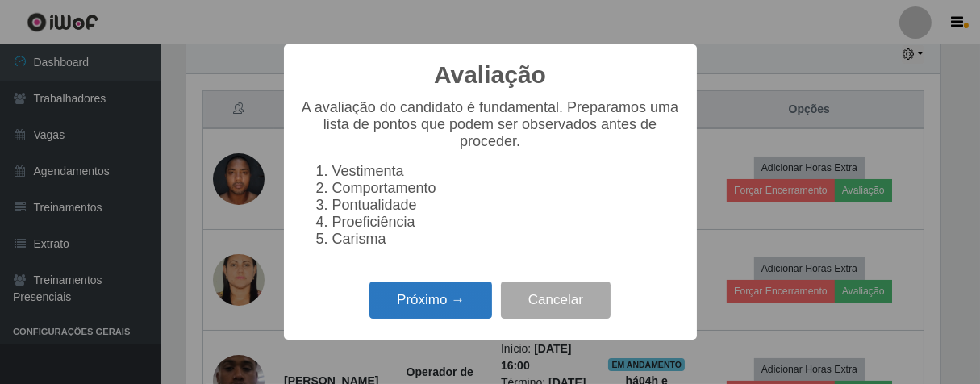  Describe the element at coordinates (506, 171) in the screenshot. I see `li: Vestimenta` at that location.